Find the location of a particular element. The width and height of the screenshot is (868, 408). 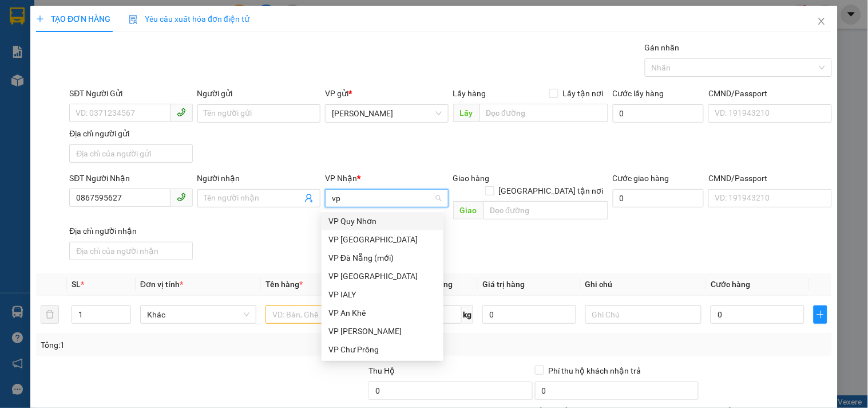

div: VP Hòa Lệ Chí is located at coordinates (382, 331).